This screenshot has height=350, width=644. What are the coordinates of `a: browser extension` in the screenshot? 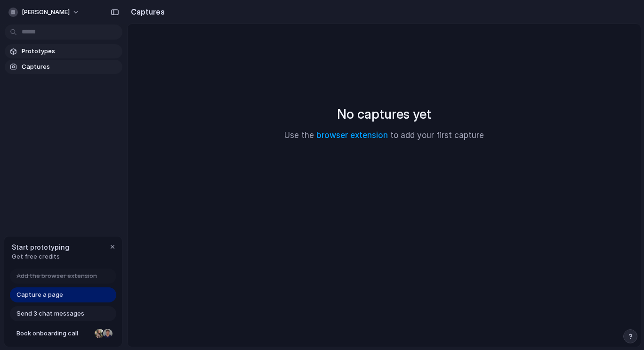 It's located at (352, 135).